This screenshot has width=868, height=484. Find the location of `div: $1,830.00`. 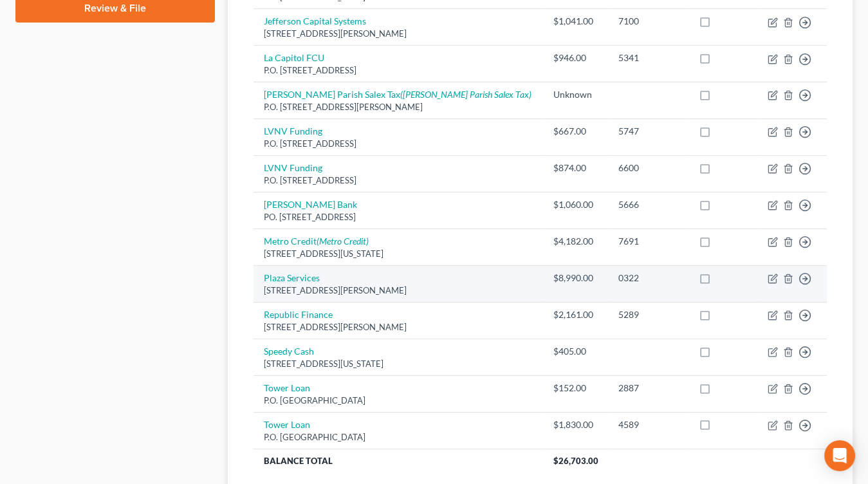

div: $1,830.00 is located at coordinates (575, 424).